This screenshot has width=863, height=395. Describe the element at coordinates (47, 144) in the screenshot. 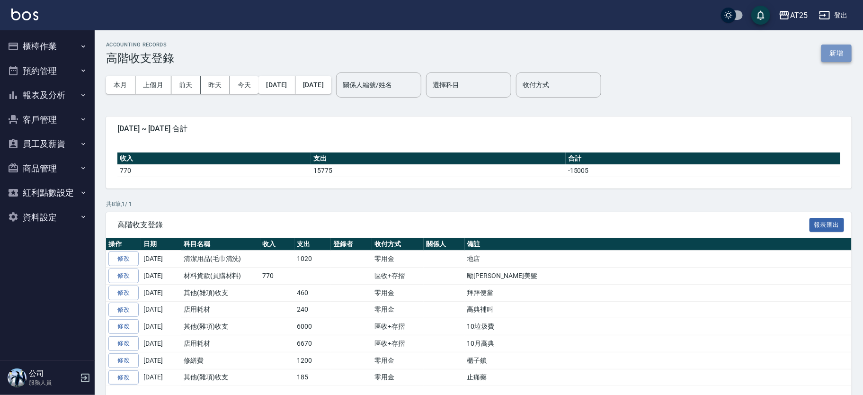

I see `button: 員工及薪資` at that location.